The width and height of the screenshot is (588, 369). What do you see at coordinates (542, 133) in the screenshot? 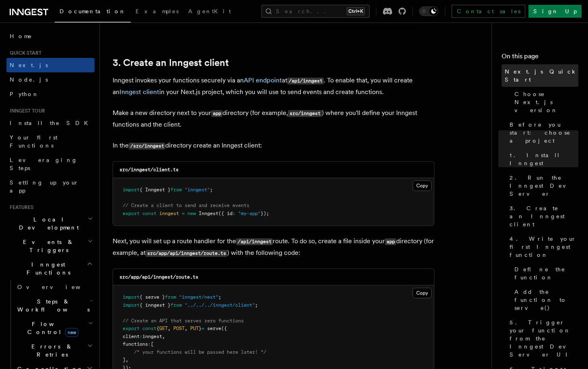
I see `a: Before you start: choose a project` at bounding box center [542, 133].